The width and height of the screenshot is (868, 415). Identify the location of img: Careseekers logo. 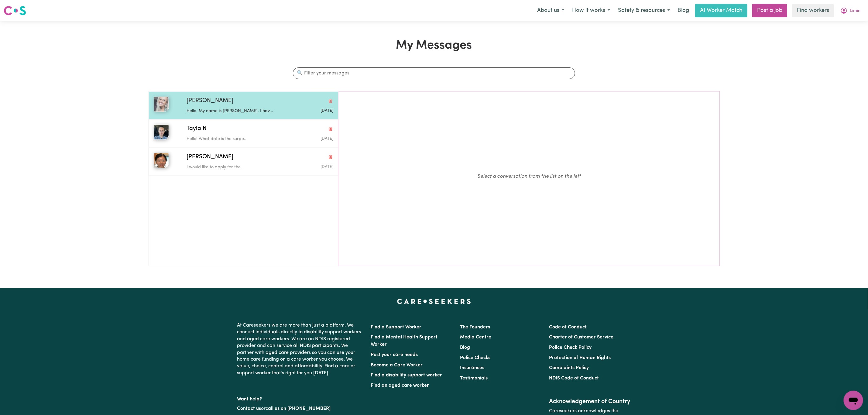
(15, 11).